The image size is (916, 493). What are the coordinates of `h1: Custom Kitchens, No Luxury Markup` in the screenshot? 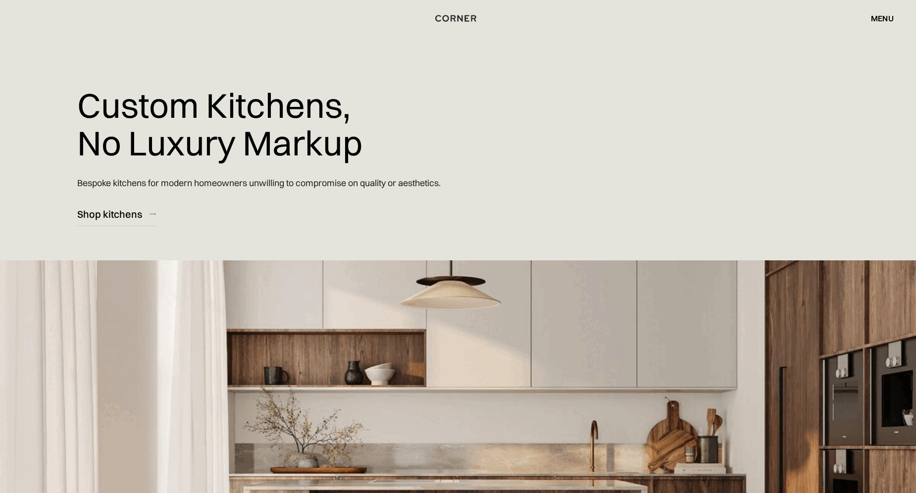 It's located at (220, 124).